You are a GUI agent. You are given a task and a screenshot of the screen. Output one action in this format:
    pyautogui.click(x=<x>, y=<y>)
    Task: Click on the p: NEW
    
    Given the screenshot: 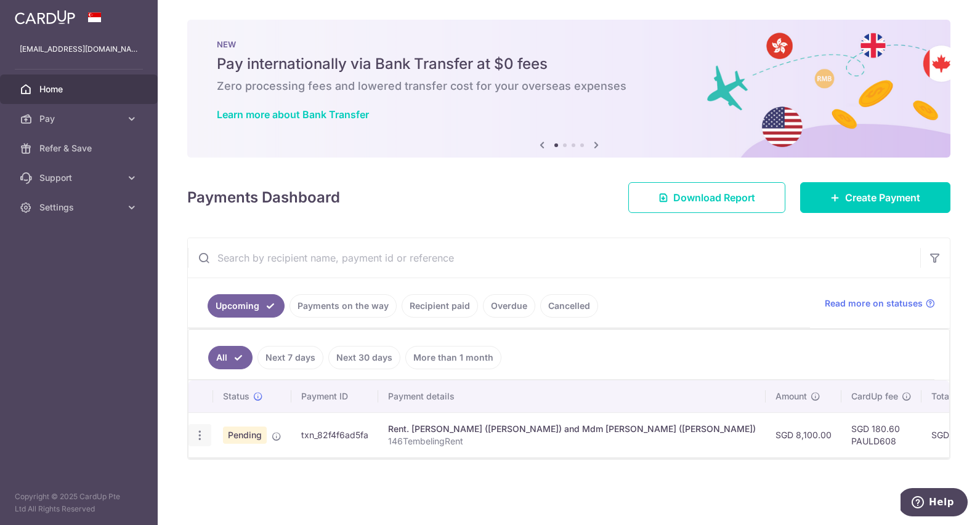 What is the action you would take?
    pyautogui.click(x=568, y=45)
    